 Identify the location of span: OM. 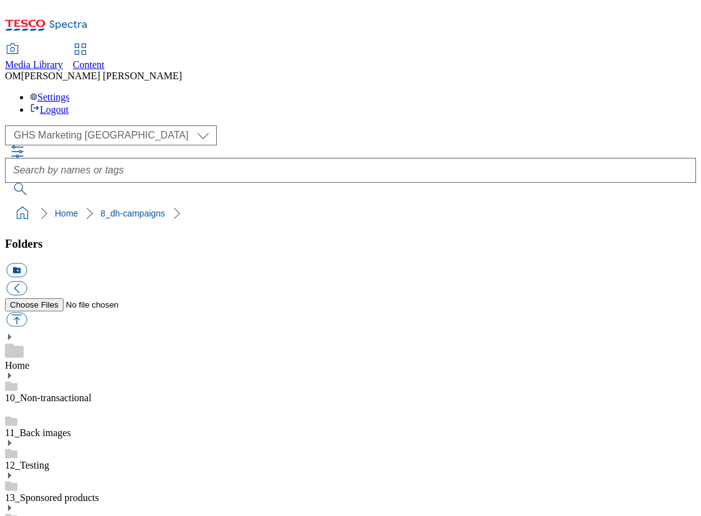
(13, 75).